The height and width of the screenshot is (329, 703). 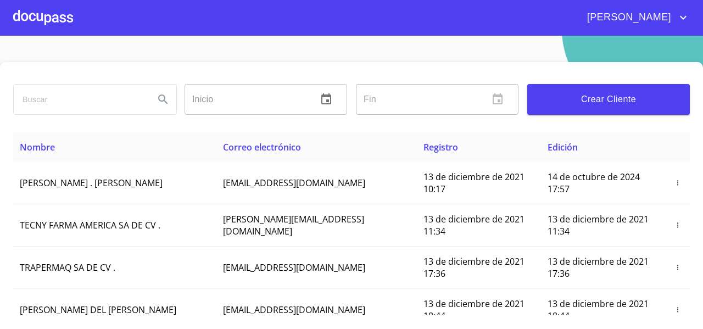 I want to click on span: Registro, so click(x=441, y=147).